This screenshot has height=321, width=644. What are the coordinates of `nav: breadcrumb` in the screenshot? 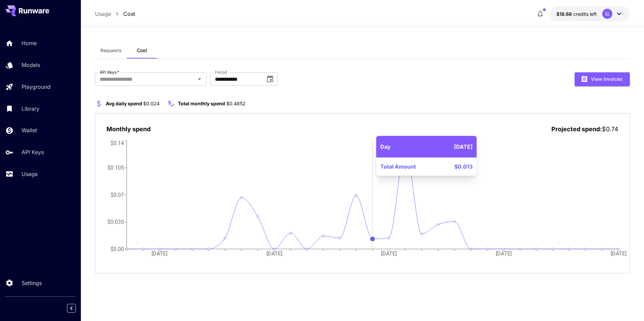 It's located at (115, 14).